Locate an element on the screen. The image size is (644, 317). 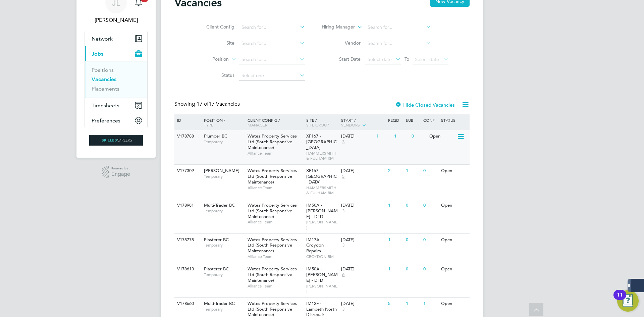
button: Preferences is located at coordinates (116, 120).